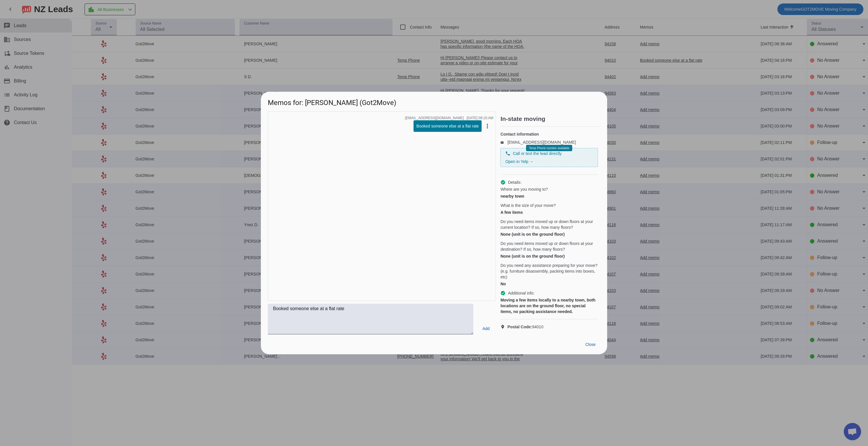 The height and width of the screenshot is (446, 868). I want to click on mat-icon: phone, so click(508, 153).